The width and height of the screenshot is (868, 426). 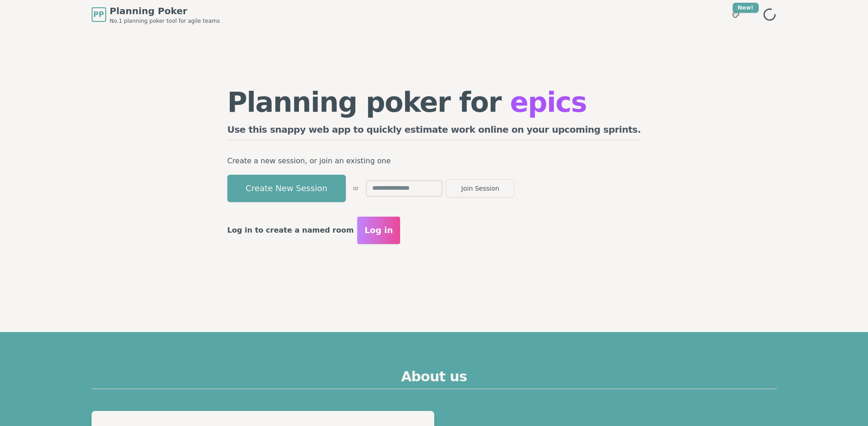 I want to click on button: New!, so click(x=736, y=14).